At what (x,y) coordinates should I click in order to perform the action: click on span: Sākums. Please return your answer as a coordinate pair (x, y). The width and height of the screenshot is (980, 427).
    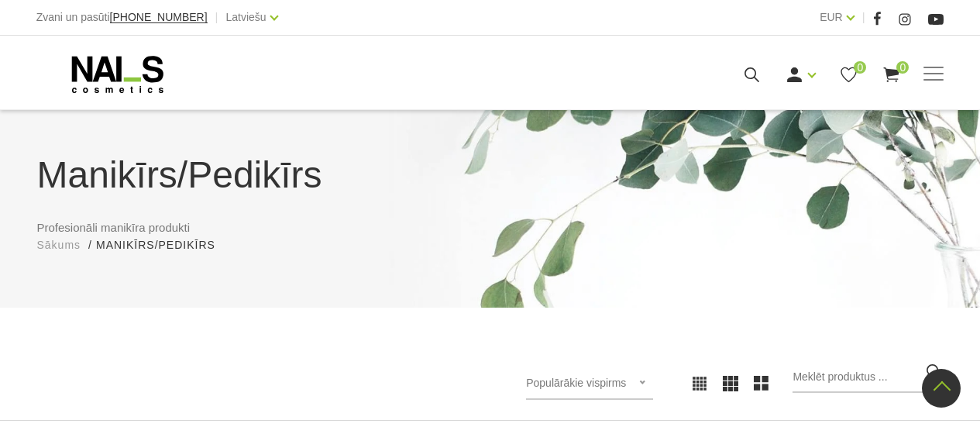
    Looking at the image, I should click on (59, 245).